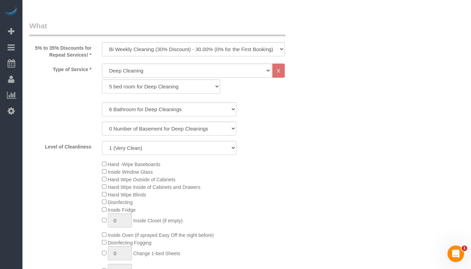 The height and width of the screenshot is (269, 471). Describe the element at coordinates (11, 12) in the screenshot. I see `a: Automaid Logo` at that location.